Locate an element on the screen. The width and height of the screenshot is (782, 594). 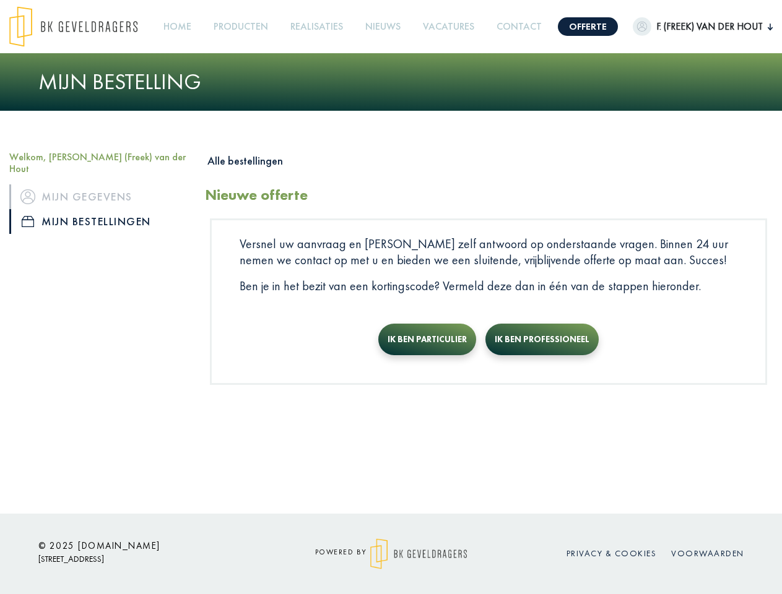
button: Alle bestellingen is located at coordinates (244, 161).